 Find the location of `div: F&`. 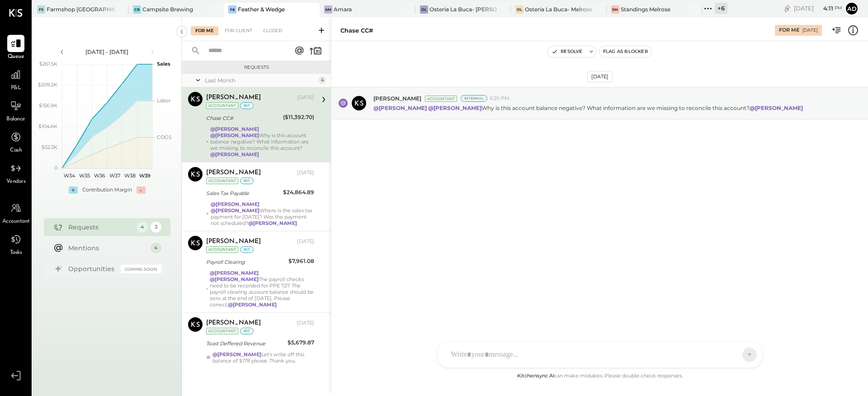

div: F& is located at coordinates (232, 10).